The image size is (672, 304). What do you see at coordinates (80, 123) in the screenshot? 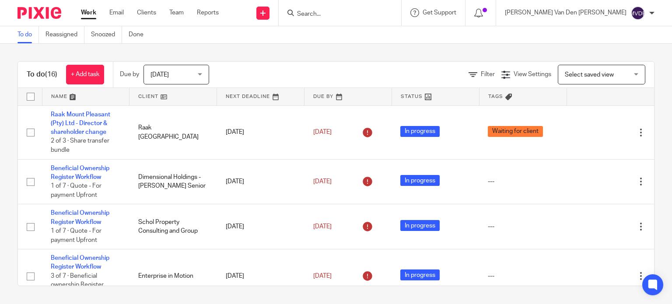
I see `a: Raak Mount Pleasant (Pty) Ltd - Director & shareholder change` at bounding box center [80, 123].